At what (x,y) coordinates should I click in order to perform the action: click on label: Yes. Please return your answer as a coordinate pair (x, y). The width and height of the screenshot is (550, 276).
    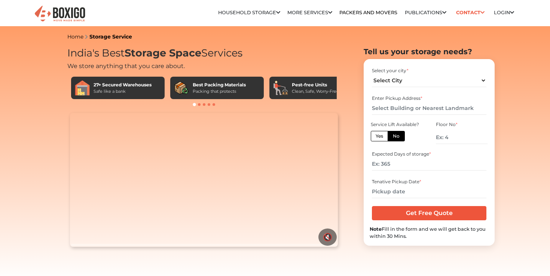
    Looking at the image, I should click on (379, 136).